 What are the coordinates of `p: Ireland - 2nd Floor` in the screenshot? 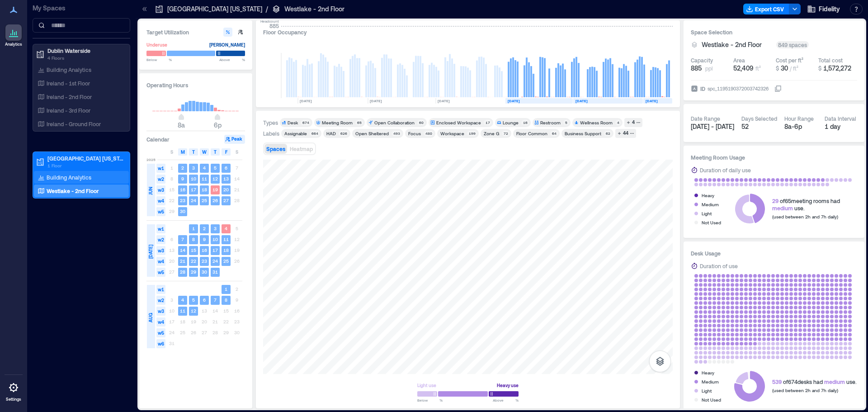 It's located at (69, 97).